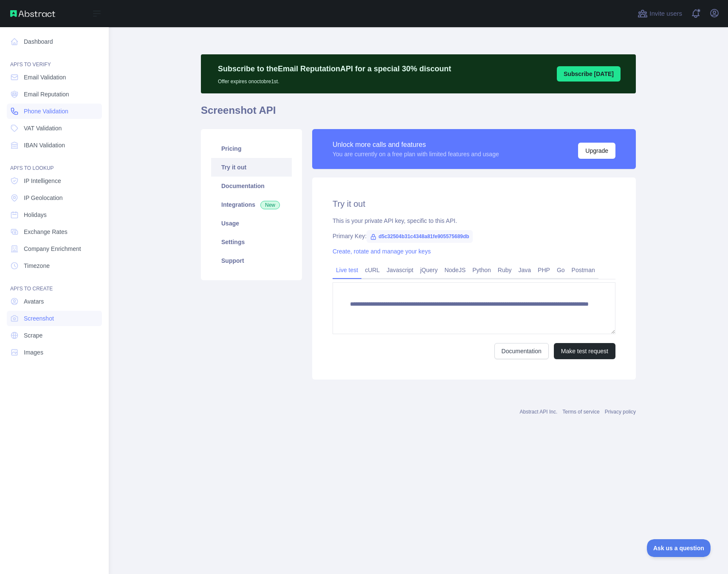 The width and height of the screenshot is (728, 574). Describe the element at coordinates (35, 215) in the screenshot. I see `span: Holidays` at that location.